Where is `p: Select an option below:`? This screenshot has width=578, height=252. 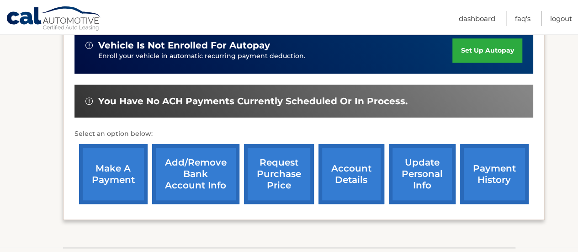
p: Select an option below: is located at coordinates (304, 134).